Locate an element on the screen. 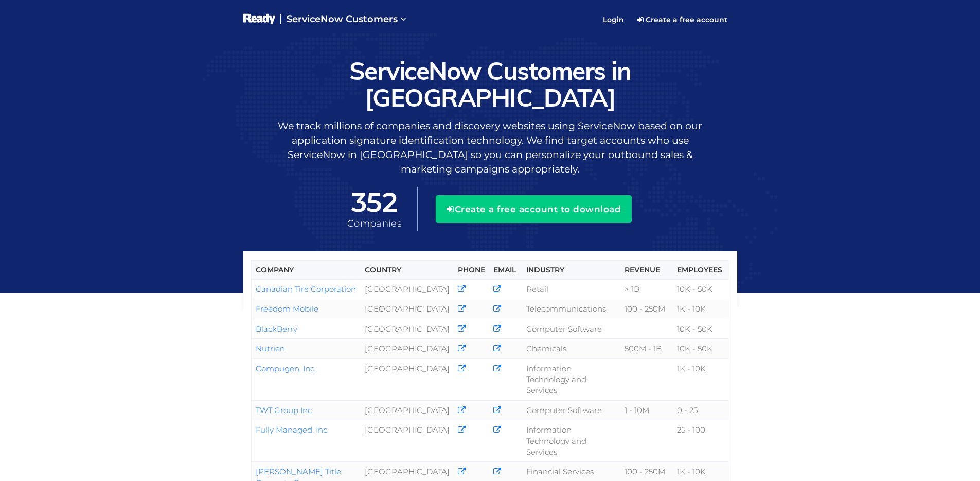 The image size is (980, 481). img: logo is located at coordinates (260, 19).